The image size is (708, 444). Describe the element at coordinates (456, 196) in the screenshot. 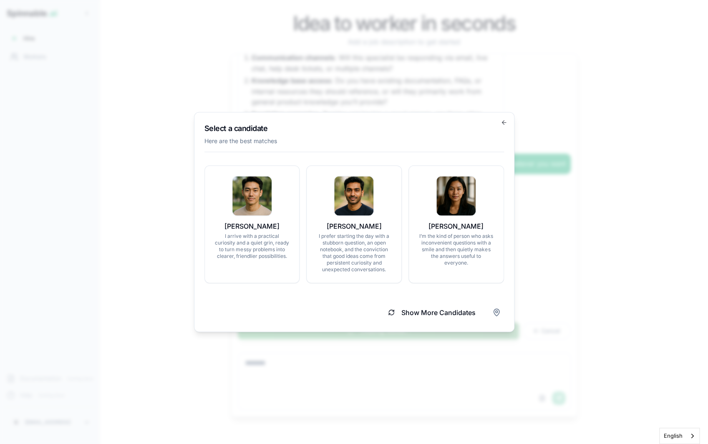

I see `img: Freya Kim` at that location.